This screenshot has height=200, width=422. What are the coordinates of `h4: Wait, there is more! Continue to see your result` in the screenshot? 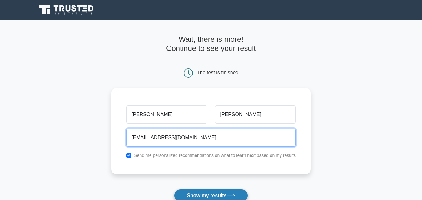 It's located at (211, 44).